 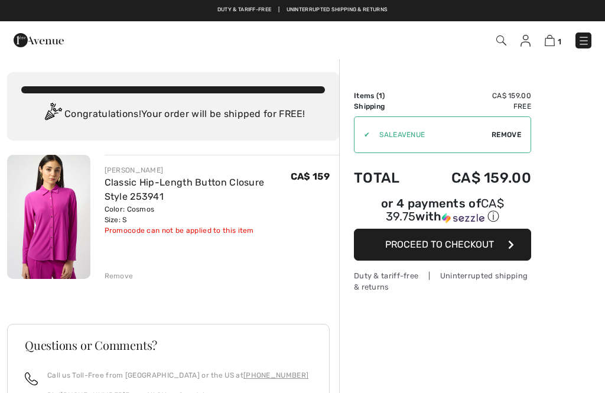 I want to click on img: Shopping Bag, so click(x=549, y=40).